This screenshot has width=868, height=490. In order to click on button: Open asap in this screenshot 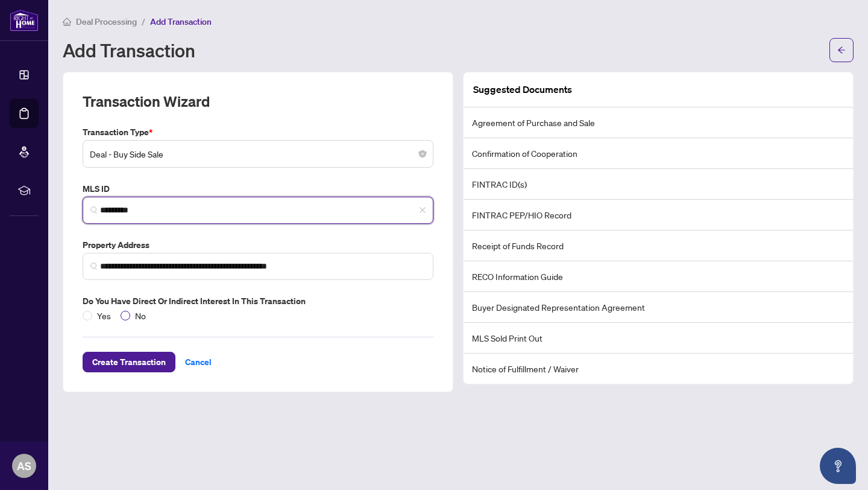, I will do `click(838, 466)`.